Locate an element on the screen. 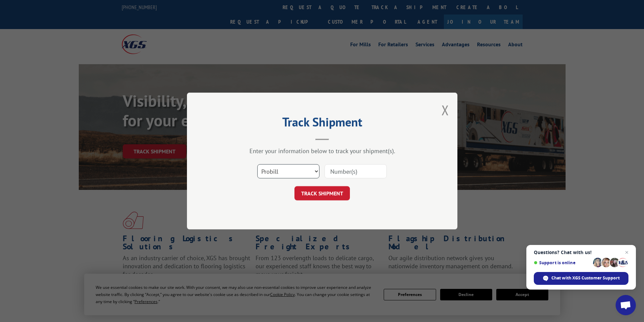 This screenshot has width=644, height=322. span: Support is online is located at coordinates (562, 263).